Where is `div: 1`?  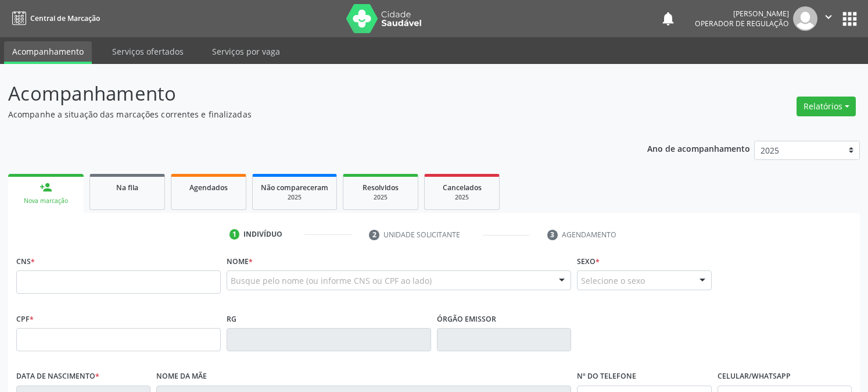
div: 1 is located at coordinates (235, 234).